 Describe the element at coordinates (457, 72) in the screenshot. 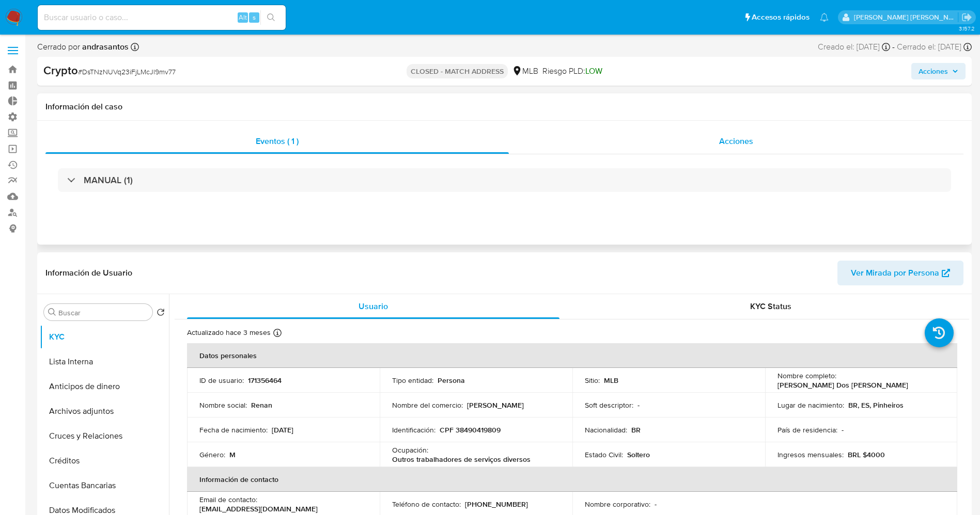

I see `p: CLOSED - MATCH ADDRESS` at that location.